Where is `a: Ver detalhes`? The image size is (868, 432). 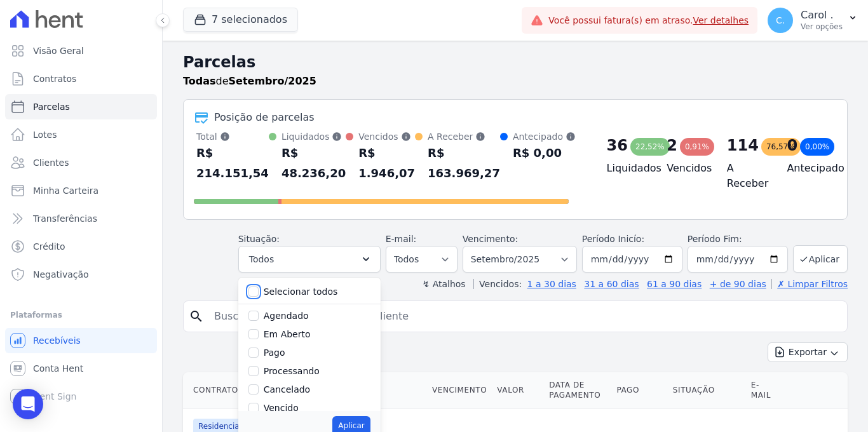
a: Ver detalhes is located at coordinates (721, 20).